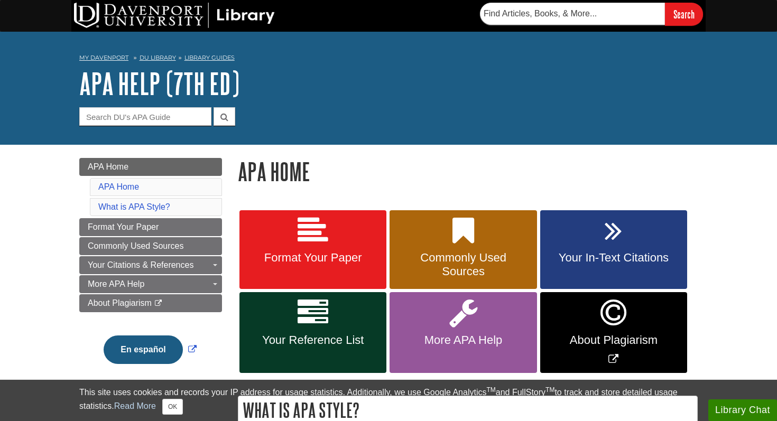  I want to click on button: En español, so click(143, 350).